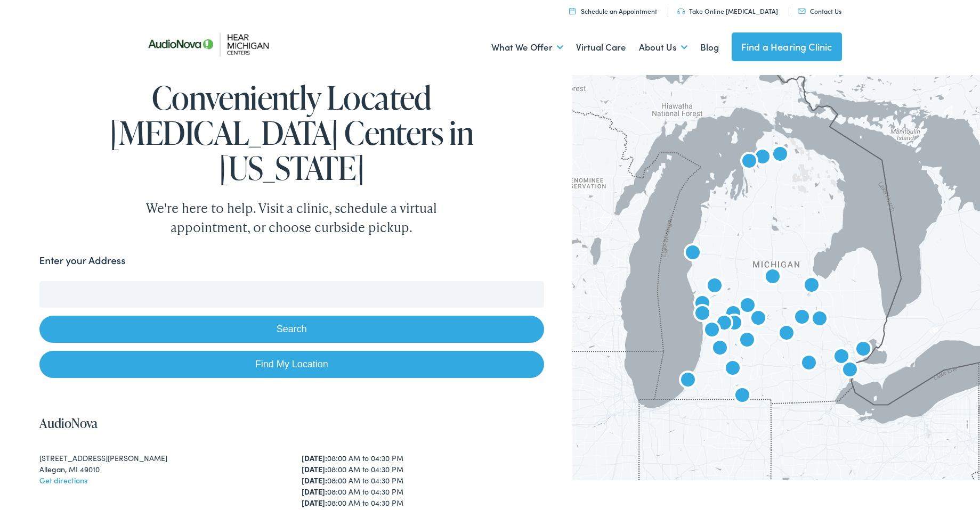 Image resolution: width=980 pixels, height=510 pixels. What do you see at coordinates (601, 47) in the screenshot?
I see `a: Virtual Care` at bounding box center [601, 47].